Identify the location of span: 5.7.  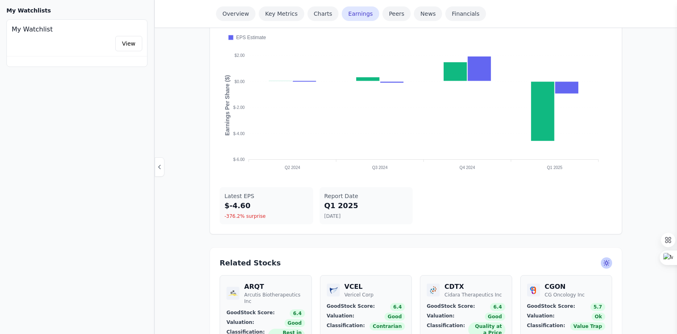
(598, 307).